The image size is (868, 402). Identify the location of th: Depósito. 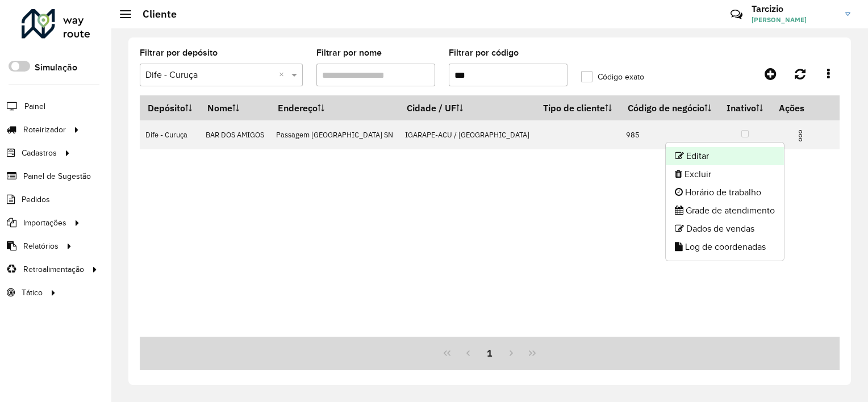
(169, 108).